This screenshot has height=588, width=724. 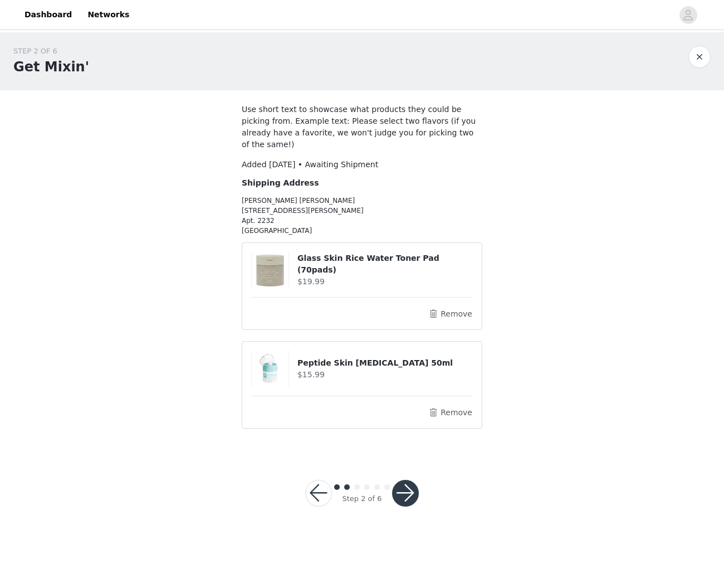 What do you see at coordinates (48, 15) in the screenshot?
I see `a: Dashboard` at bounding box center [48, 15].